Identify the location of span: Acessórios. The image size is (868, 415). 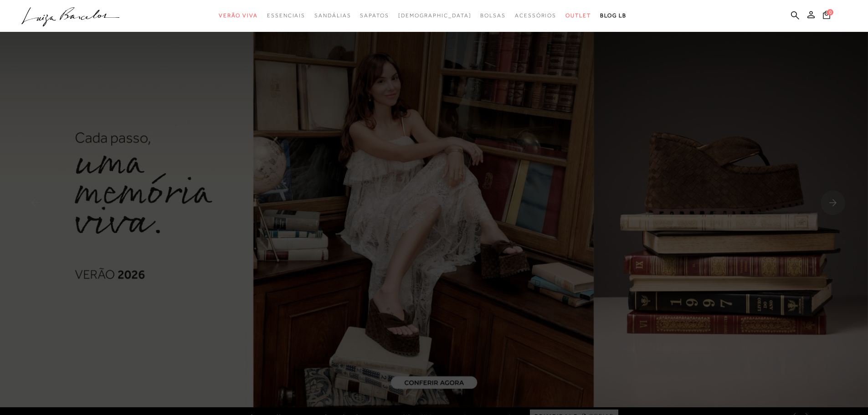
(536, 16).